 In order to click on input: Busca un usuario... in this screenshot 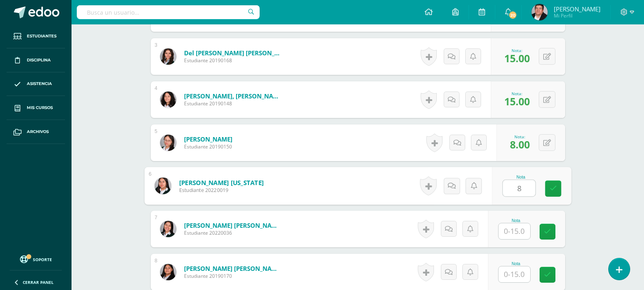, I will do `click(168, 12)`.